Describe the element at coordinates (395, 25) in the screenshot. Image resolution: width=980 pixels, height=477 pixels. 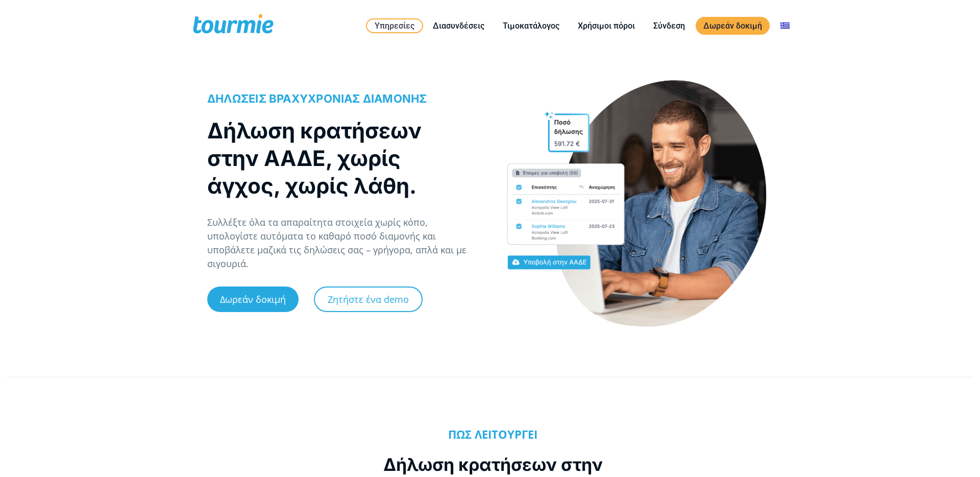
I see `a: Υπηρεσίες` at that location.